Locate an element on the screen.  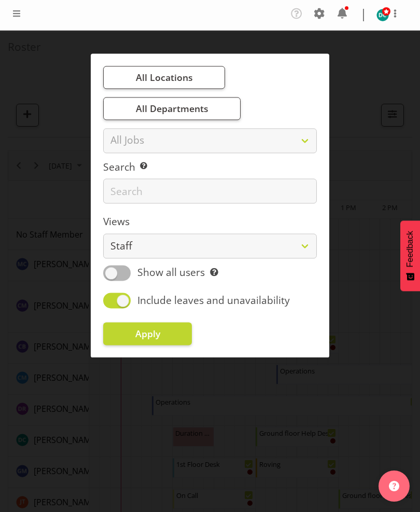
img: help-xxl-2.png is located at coordinates (394, 486).